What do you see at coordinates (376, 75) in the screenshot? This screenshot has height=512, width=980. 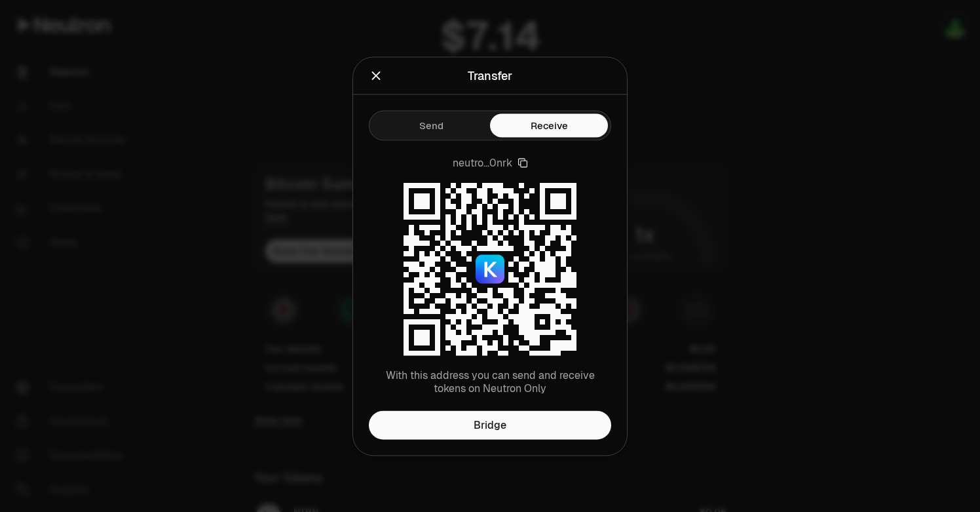 I see `button: Close` at bounding box center [376, 75].